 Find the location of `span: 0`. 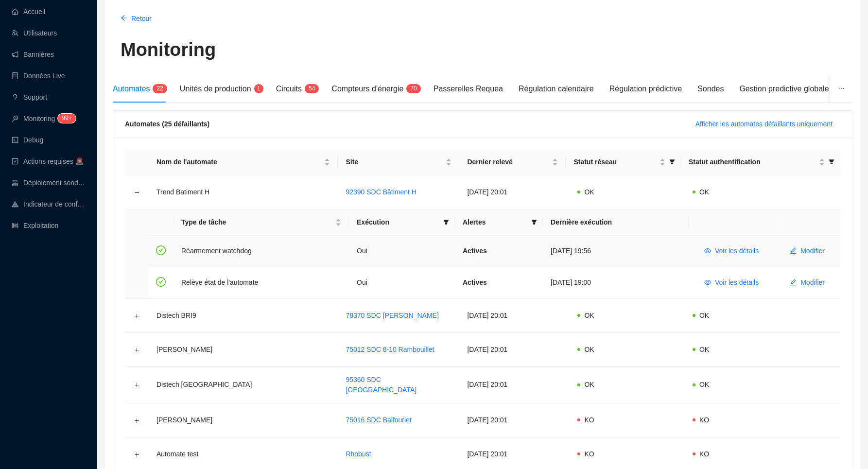

span: 0 is located at coordinates (415, 88).